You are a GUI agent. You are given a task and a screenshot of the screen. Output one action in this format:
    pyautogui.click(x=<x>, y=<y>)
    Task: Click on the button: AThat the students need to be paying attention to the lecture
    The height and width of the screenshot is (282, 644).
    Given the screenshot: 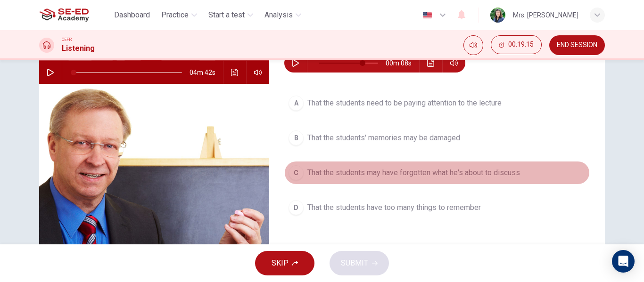 What is the action you would take?
    pyautogui.click(x=437, y=103)
    